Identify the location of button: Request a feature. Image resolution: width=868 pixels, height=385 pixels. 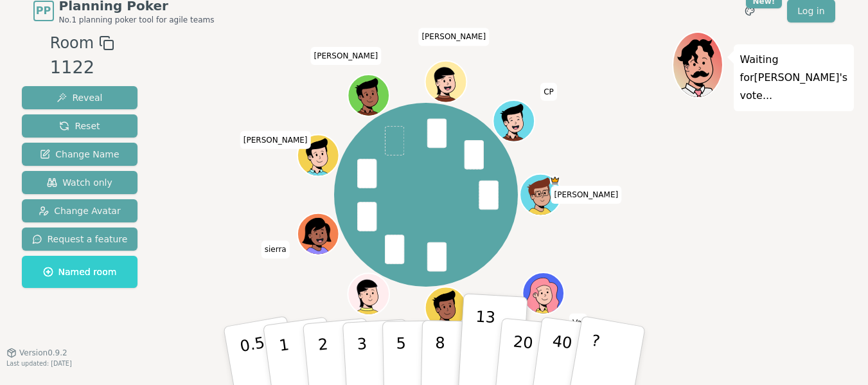
(80, 239).